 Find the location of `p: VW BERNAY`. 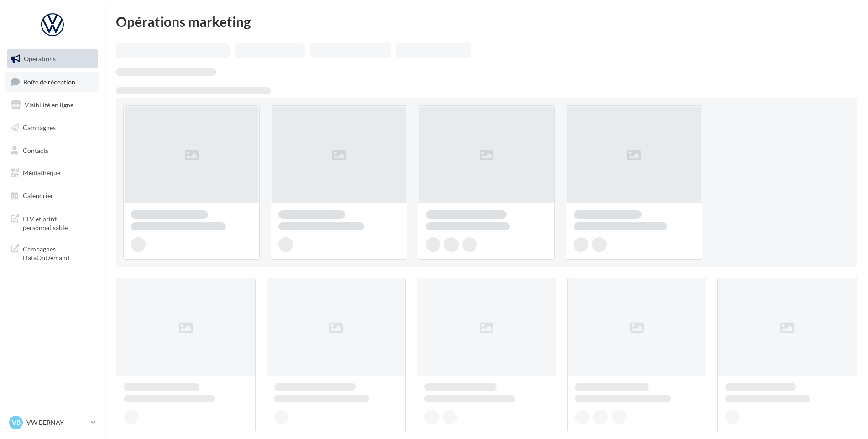

p: VW BERNAY is located at coordinates (56, 422).